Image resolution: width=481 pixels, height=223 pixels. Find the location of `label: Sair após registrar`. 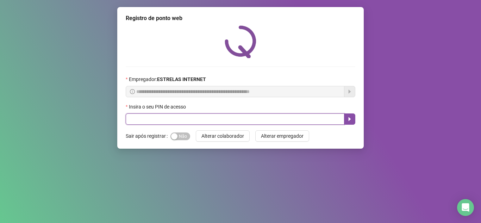

label: Sair após registrar is located at coordinates (148, 136).